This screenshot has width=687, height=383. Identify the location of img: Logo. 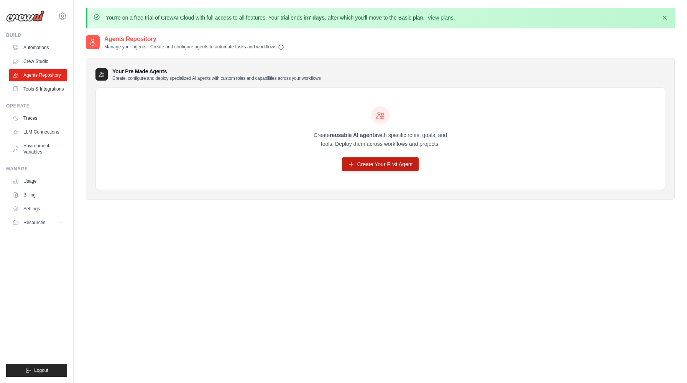
(25, 16).